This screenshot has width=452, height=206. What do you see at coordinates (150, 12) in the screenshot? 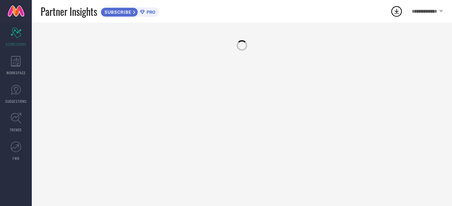
I see `span: PRO` at bounding box center [150, 12].